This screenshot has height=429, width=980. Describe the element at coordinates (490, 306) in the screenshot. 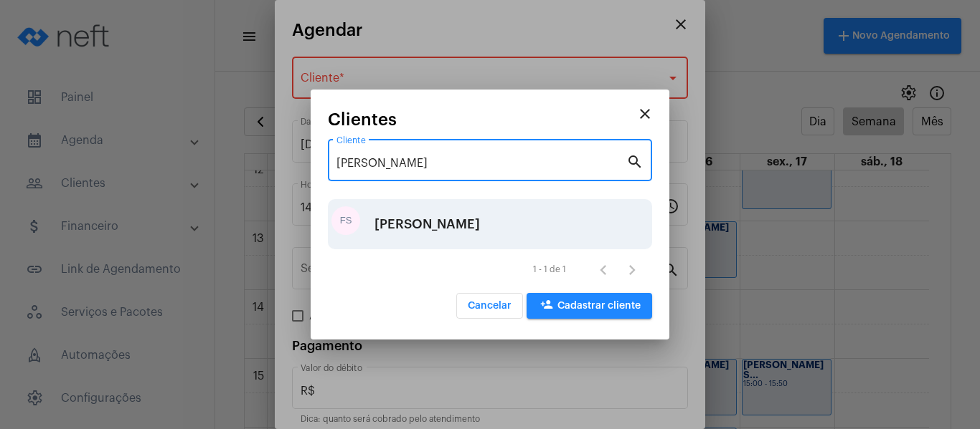

I see `button: Cancelar` at that location.